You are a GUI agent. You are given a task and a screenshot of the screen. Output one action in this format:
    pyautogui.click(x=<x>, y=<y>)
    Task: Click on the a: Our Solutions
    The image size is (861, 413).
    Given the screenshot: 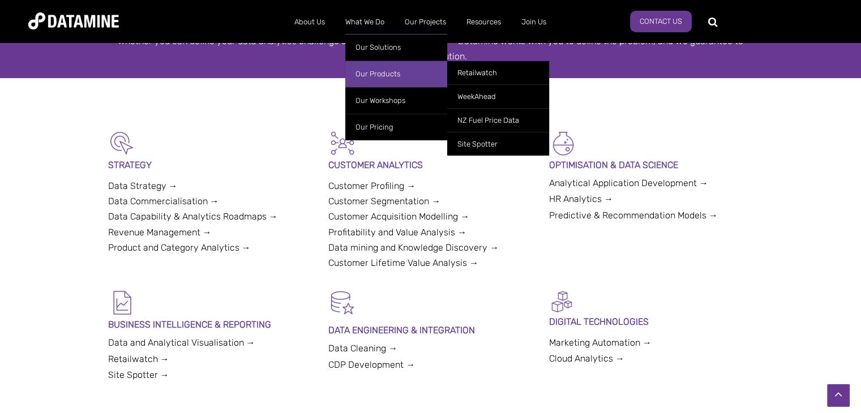 What is the action you would take?
    pyautogui.click(x=396, y=47)
    